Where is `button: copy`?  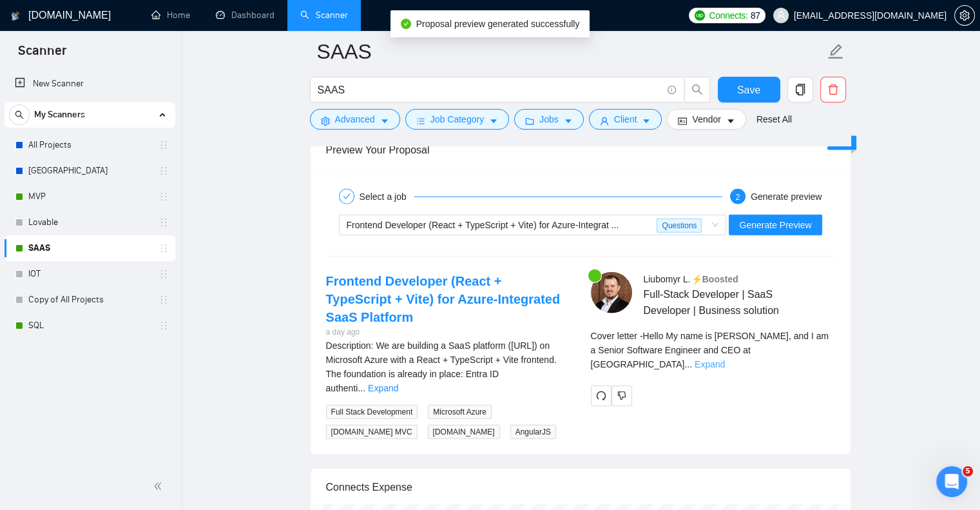 button: copy is located at coordinates (801, 90).